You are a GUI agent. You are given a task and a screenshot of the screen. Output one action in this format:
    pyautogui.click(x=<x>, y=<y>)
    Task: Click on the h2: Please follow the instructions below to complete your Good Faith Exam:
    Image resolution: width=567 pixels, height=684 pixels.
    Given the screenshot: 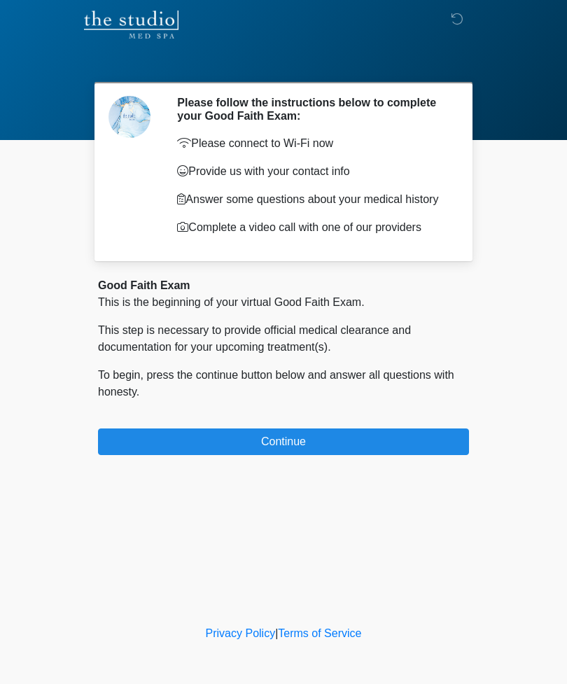 What is the action you would take?
    pyautogui.click(x=312, y=109)
    